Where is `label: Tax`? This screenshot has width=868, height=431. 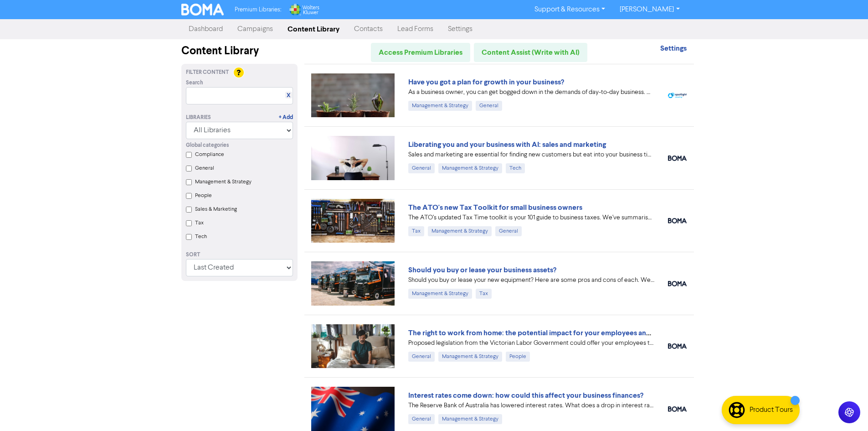
label: Tax is located at coordinates (199, 223).